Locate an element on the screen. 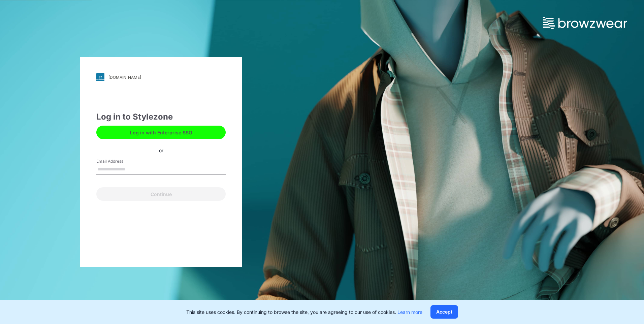 This screenshot has width=644, height=324. img: browzwear-logo.73288ffb.svg is located at coordinates (585, 23).